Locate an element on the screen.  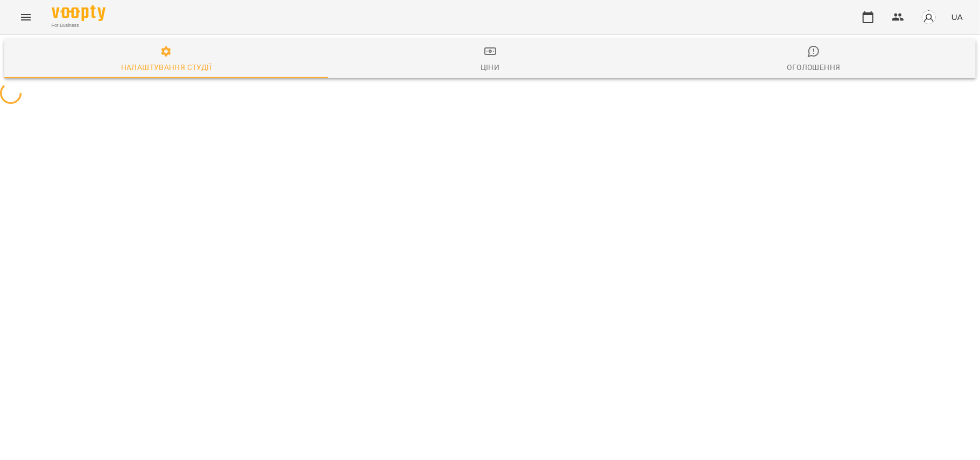
div: Налаштування студії is located at coordinates (166, 68).